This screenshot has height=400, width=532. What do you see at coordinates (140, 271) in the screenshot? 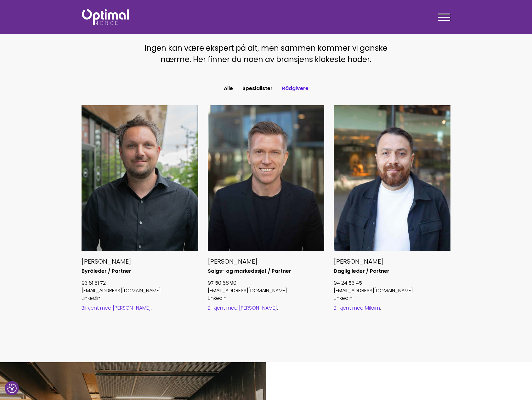
I see `h6: Byråleder / Partner` at bounding box center [140, 271].